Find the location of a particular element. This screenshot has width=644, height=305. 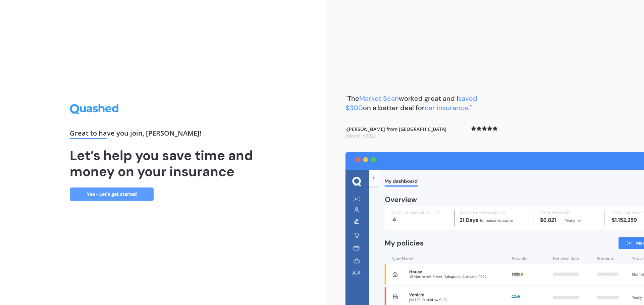

h1: Let’s help you save time and money on your insurance is located at coordinates (163, 164).